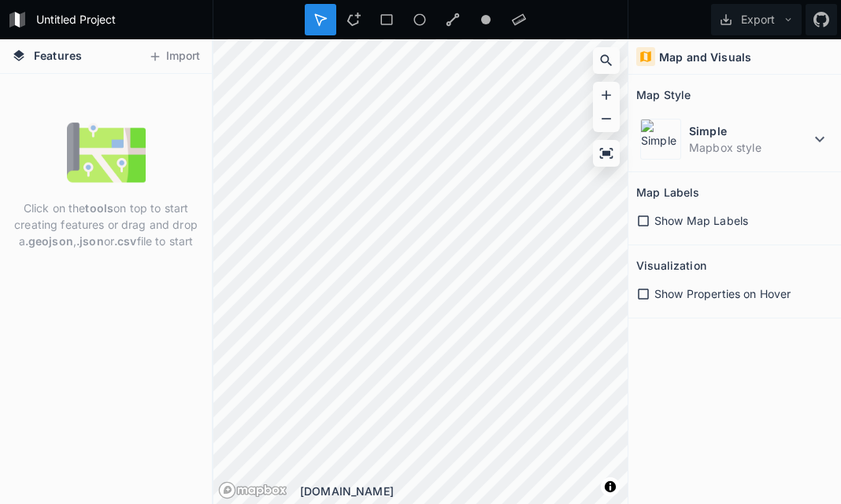  What do you see at coordinates (106, 153) in the screenshot?
I see `img: empty` at bounding box center [106, 153].